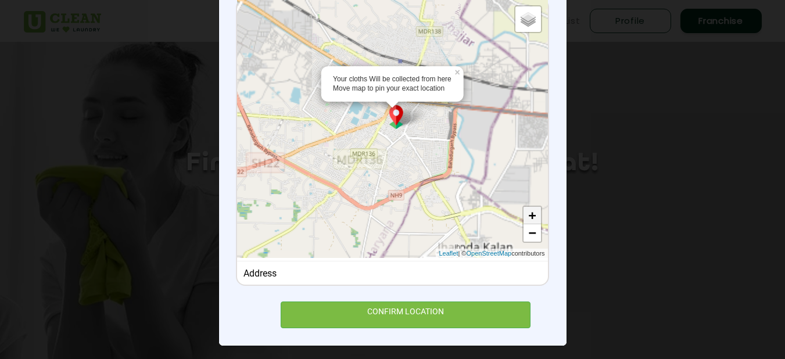 Image resolution: width=785 pixels, height=359 pixels. I want to click on a: Zoom out, so click(532, 233).